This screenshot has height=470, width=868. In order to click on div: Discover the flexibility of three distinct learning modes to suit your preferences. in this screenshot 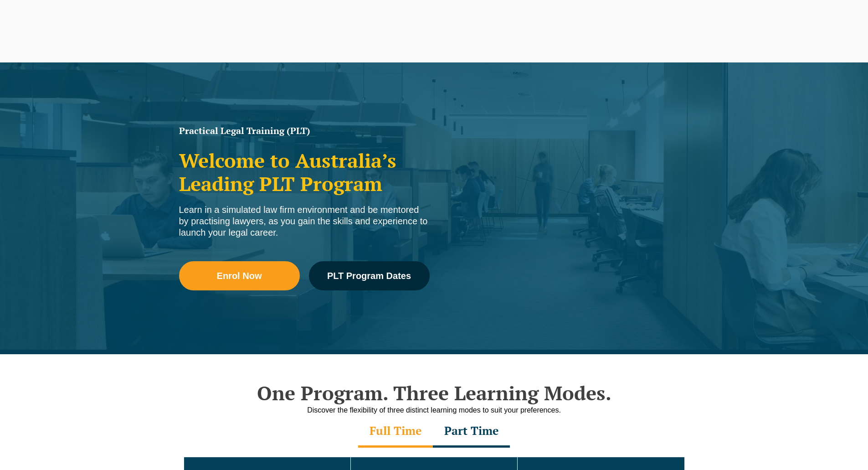, I will do `click(434, 410)`.